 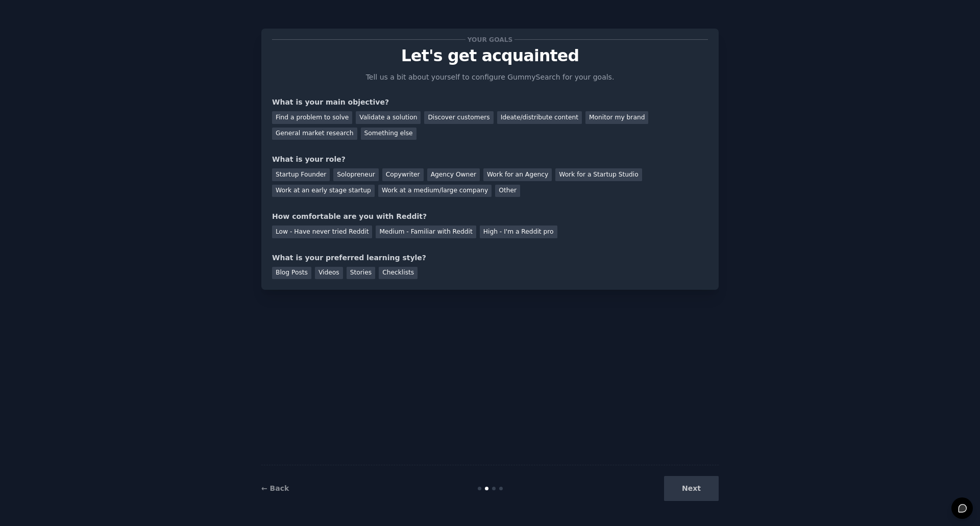 What do you see at coordinates (360, 273) in the screenshot?
I see `div: Stories` at bounding box center [360, 273].